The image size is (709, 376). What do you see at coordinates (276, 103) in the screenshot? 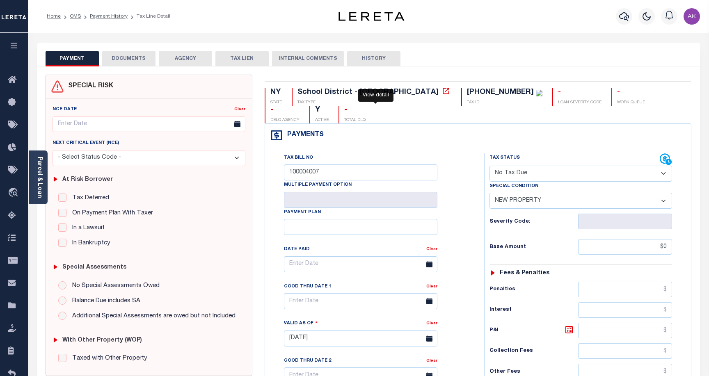
I see `p: STATE` at bounding box center [276, 103].